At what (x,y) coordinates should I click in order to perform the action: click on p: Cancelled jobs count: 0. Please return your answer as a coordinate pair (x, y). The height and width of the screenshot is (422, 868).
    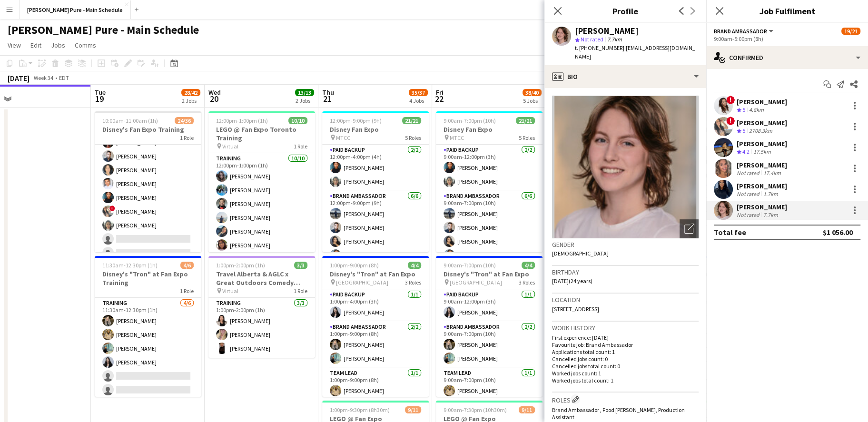
    Looking at the image, I should click on (625, 358).